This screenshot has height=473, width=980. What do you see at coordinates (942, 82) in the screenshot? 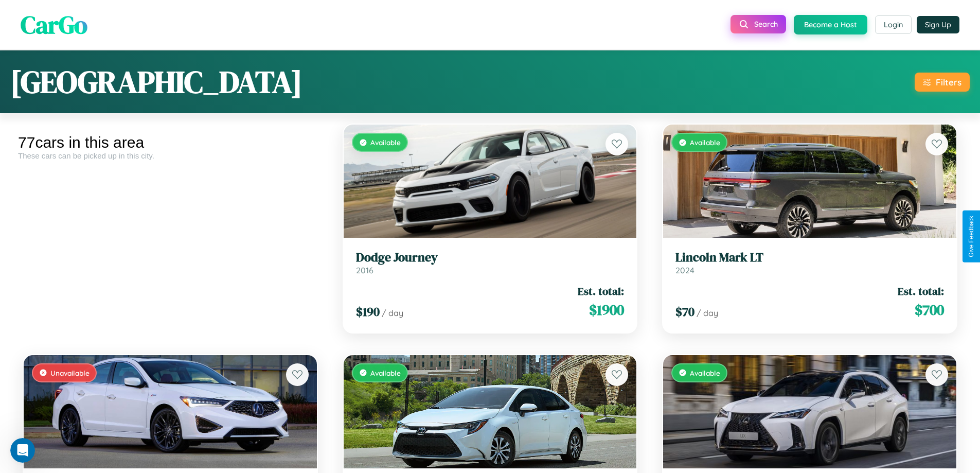
I see `button: Filters` at bounding box center [942, 82].